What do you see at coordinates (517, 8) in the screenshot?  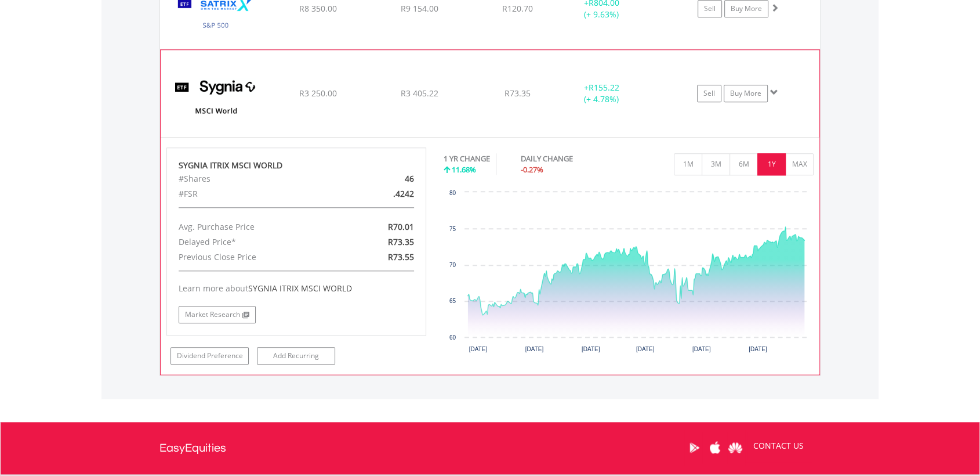 I see `span: R120.70` at bounding box center [517, 8].